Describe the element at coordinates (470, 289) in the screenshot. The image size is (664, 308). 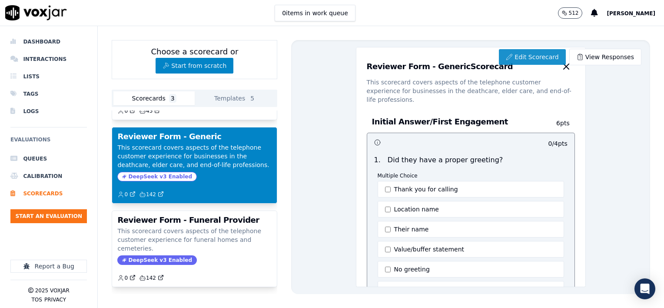
I see `button: N/A` at that location.